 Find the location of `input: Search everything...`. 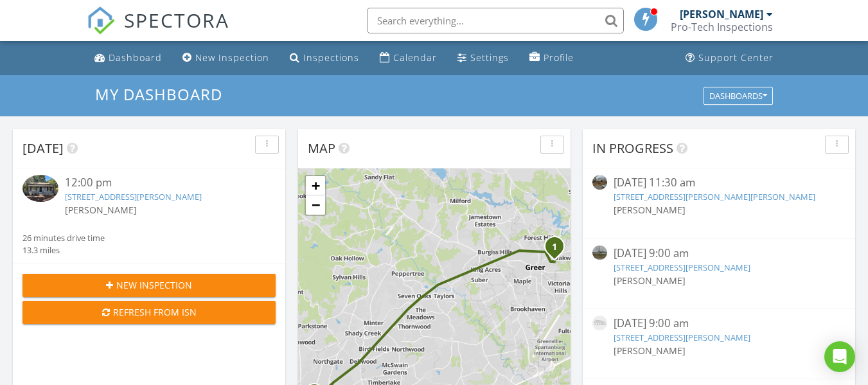

input: Search everything... is located at coordinates (496, 21).